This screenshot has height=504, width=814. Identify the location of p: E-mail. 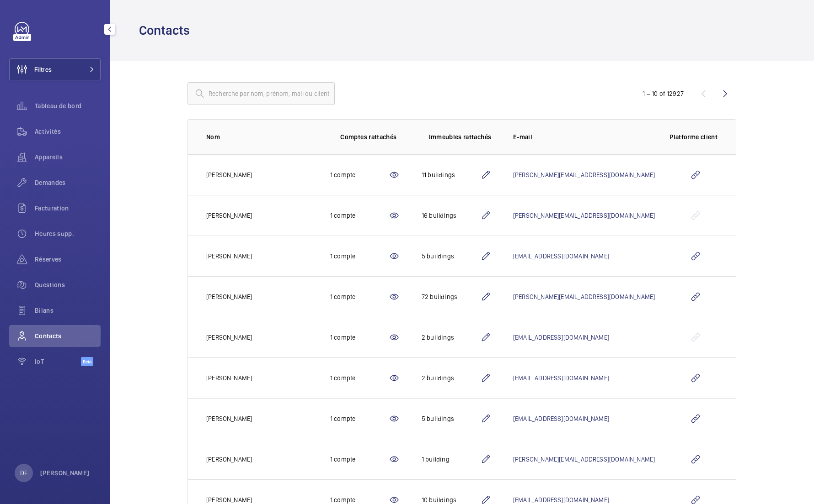
(584, 137).